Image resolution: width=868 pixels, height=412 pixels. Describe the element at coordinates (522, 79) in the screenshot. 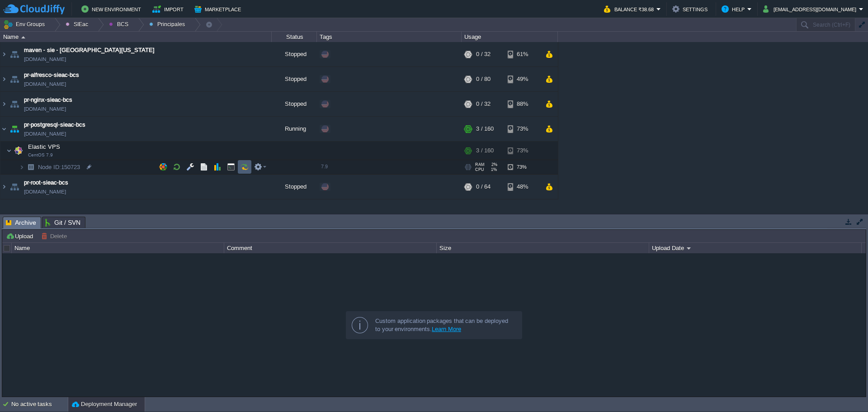

I see `div: 49%` at that location.